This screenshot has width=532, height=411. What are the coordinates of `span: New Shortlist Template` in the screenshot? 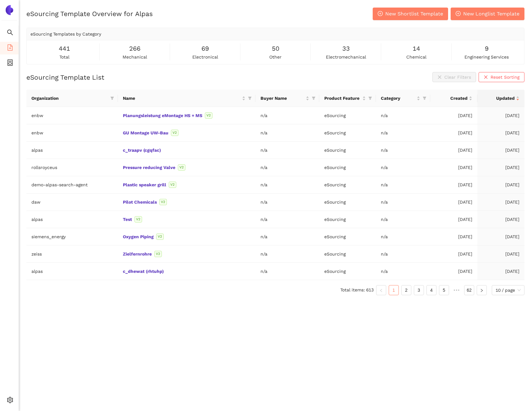 It's located at (414, 13).